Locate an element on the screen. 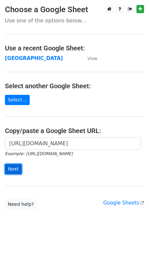 The width and height of the screenshot is (149, 274). p: Use one of the options below... is located at coordinates (74, 20).